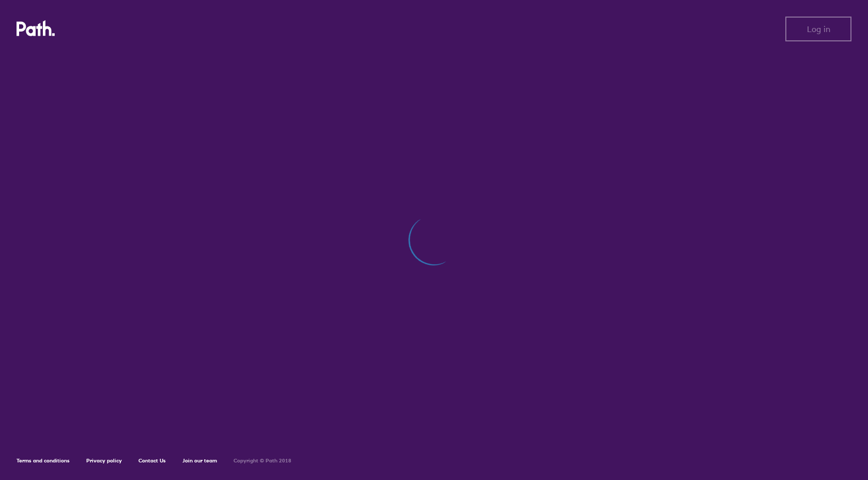 The width and height of the screenshot is (868, 480). Describe the element at coordinates (152, 460) in the screenshot. I see `a: Contact Us` at that location.